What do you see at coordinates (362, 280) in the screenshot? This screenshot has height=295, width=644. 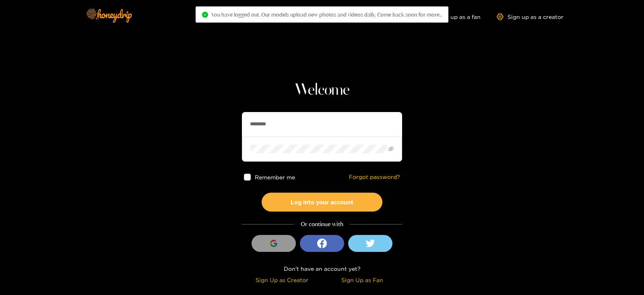 I see `div: Sign Up as Fan` at bounding box center [362, 280].